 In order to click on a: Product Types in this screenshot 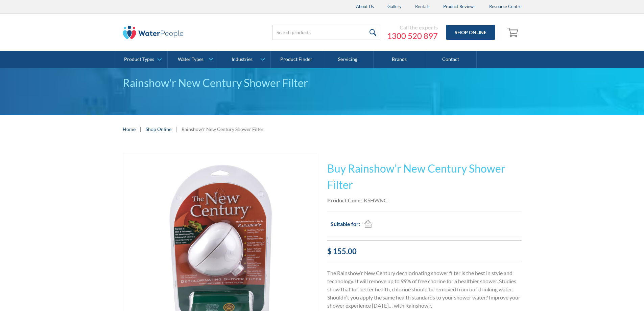, I will do `click(142, 60)`.